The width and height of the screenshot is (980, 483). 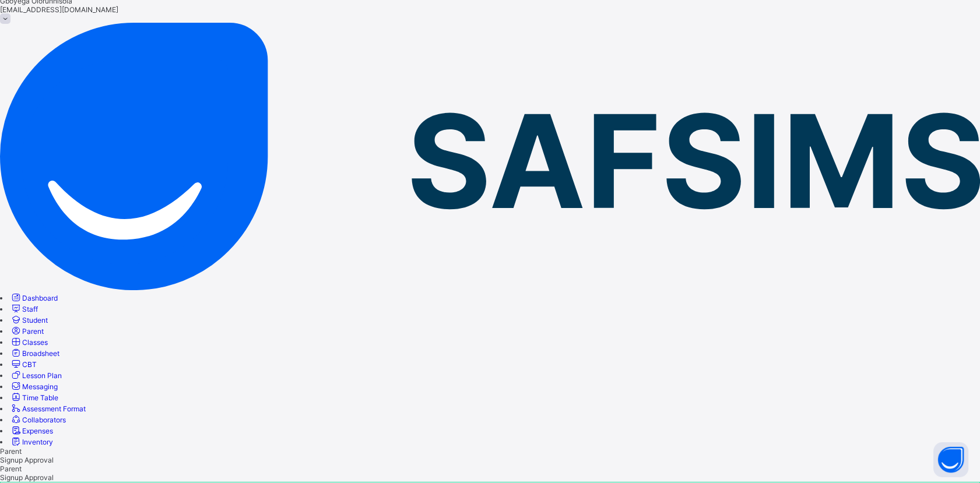 What do you see at coordinates (950, 459) in the screenshot?
I see `button: Open asap` at bounding box center [950, 459].